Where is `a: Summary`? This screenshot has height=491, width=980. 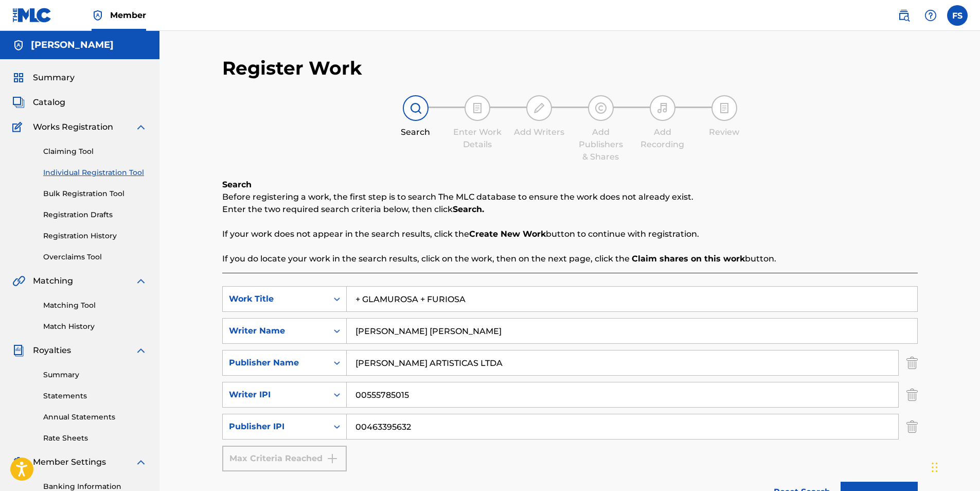
a: Summary is located at coordinates (95, 375).